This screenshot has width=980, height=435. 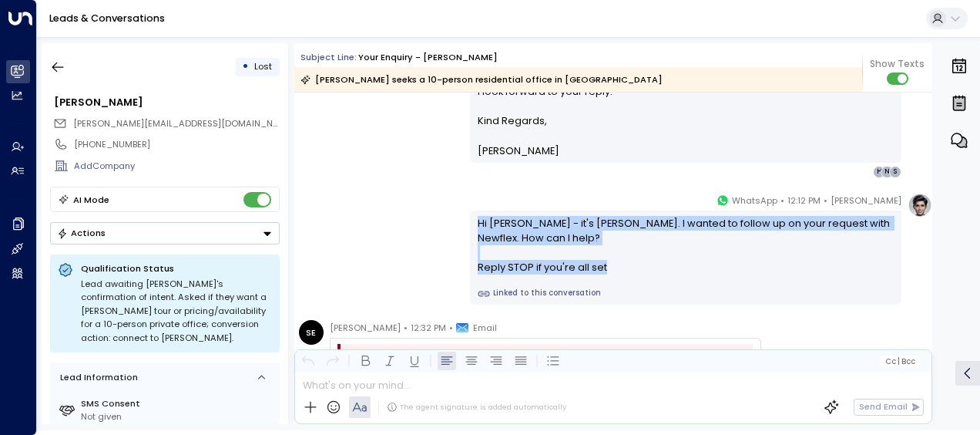 What do you see at coordinates (920, 205) in the screenshot?
I see `img: profile-logo.png` at bounding box center [920, 205].